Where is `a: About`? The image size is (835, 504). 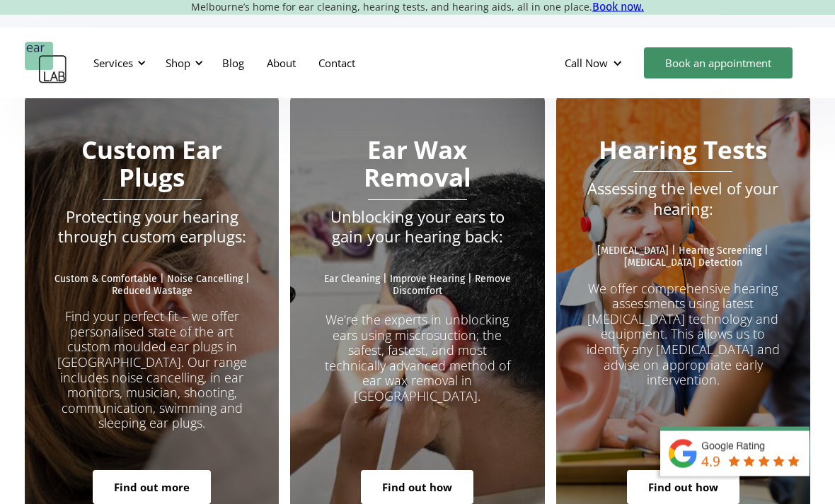
a: About is located at coordinates (281, 63).